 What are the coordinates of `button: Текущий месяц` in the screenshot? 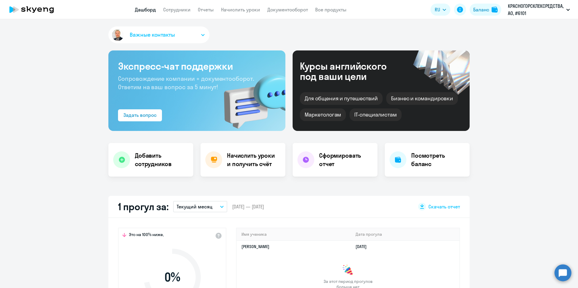 It's located at (200, 207).